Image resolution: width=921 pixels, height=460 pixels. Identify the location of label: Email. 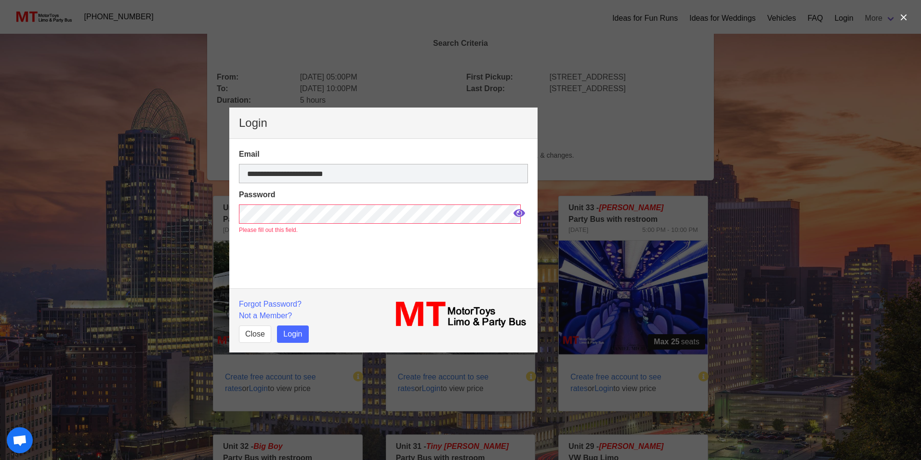
(384, 154).